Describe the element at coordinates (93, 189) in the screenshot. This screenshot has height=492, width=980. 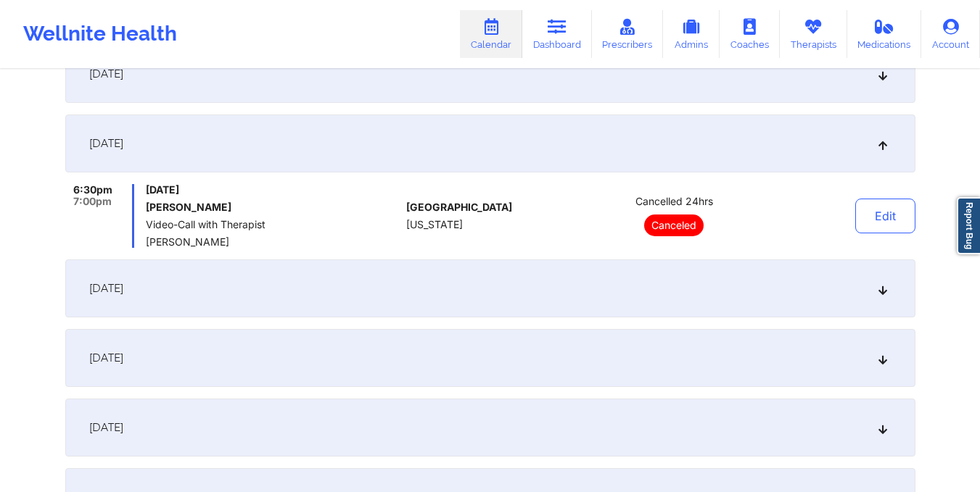
I see `span: 6:30pm` at that location.